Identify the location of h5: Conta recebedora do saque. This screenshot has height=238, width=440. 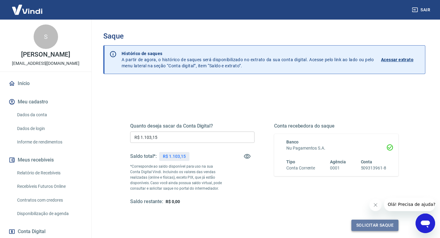
(336, 126).